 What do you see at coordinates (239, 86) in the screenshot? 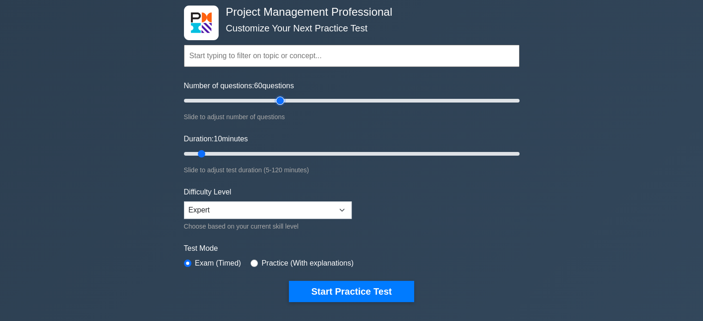
I see `label: Number of questions: questions` at bounding box center [239, 86].